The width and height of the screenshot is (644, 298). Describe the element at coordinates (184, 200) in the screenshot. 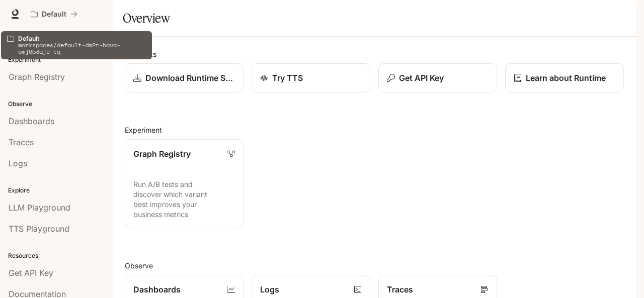

I see `p: Run A/B tests and discover which variant best improves your business metrics` at that location.